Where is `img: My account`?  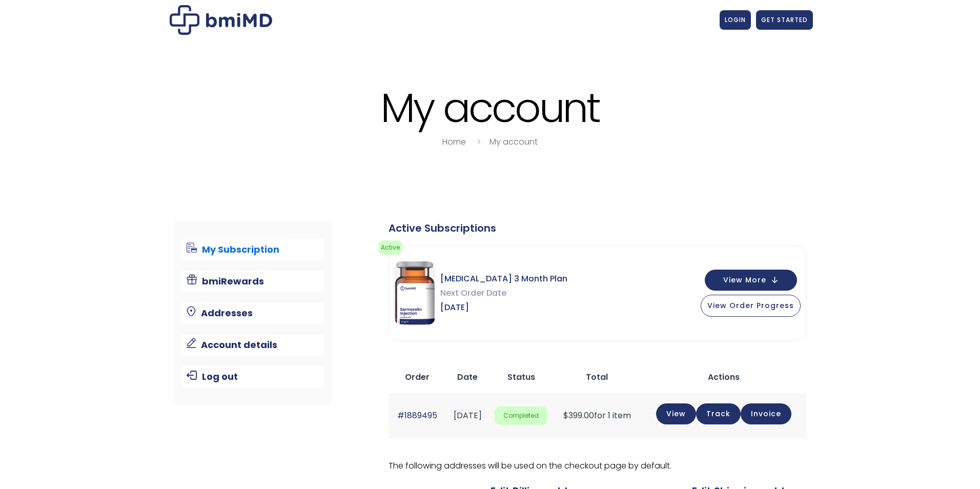 img: My account is located at coordinates (221, 20).